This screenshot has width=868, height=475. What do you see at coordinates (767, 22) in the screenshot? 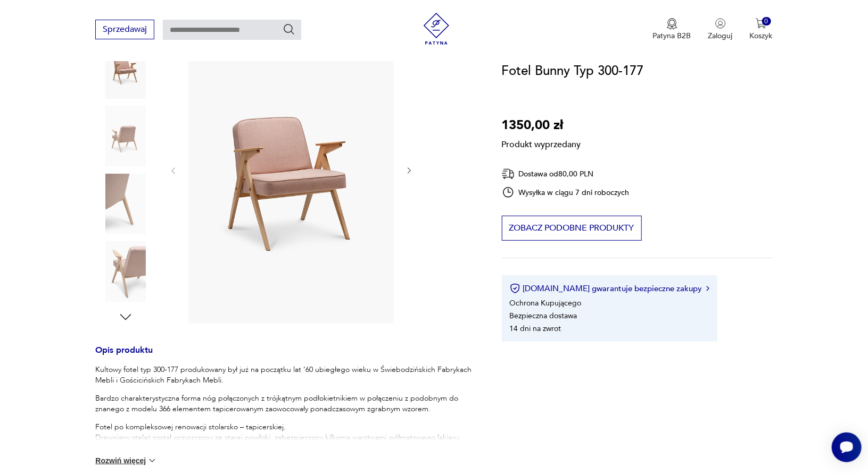
I see `div: 0` at bounding box center [767, 22].